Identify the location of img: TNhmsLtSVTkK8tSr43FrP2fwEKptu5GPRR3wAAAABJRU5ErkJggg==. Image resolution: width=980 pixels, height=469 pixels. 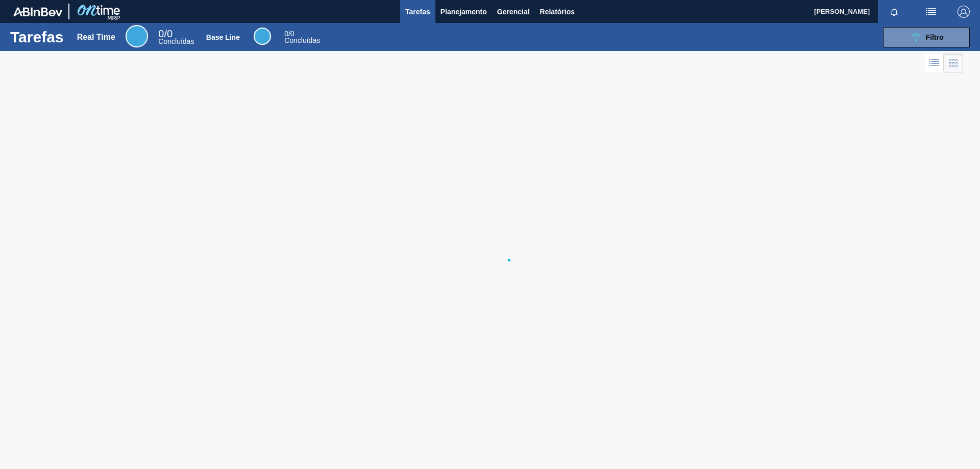
(38, 11).